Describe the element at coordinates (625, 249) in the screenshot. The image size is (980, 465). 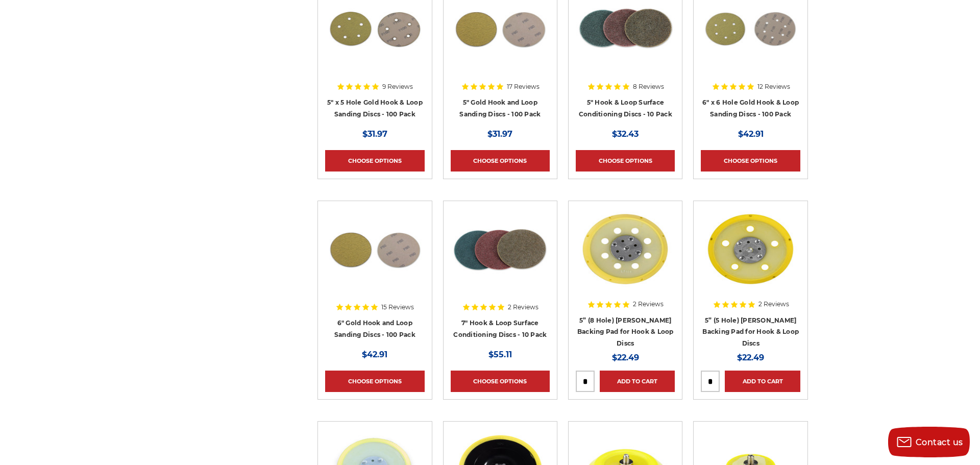
I see `img: 5” (8 Hole) DA Sander Backing Pad for Hook & Loop Discs` at that location.